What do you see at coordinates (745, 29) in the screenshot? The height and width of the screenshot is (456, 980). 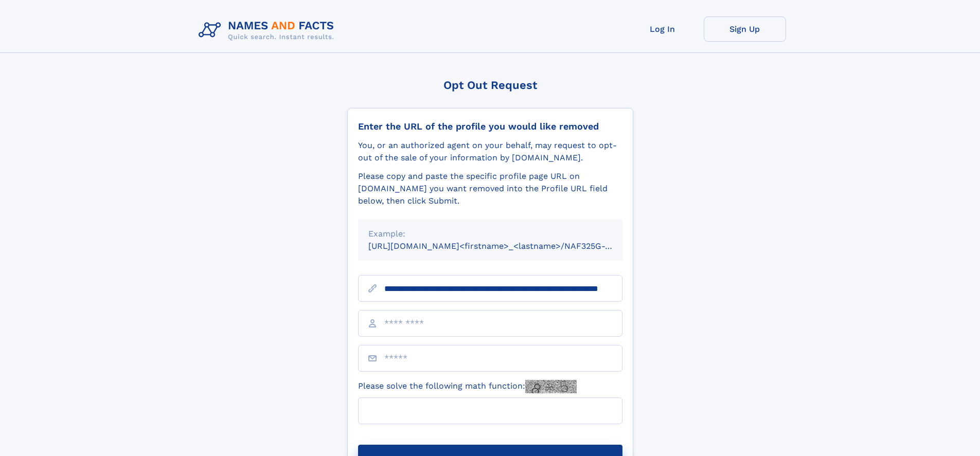 I see `a: Sign Up` at bounding box center [745, 29].